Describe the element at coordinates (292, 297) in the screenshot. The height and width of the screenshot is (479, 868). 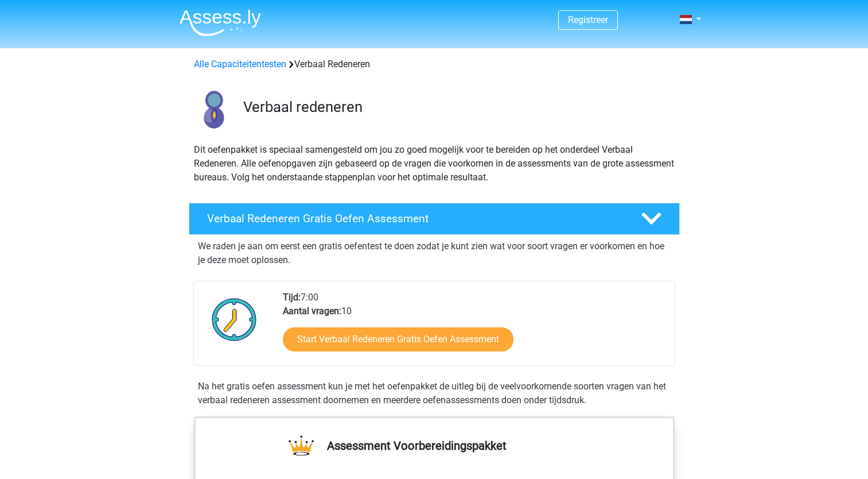
I see `b: Tijd:` at that location.